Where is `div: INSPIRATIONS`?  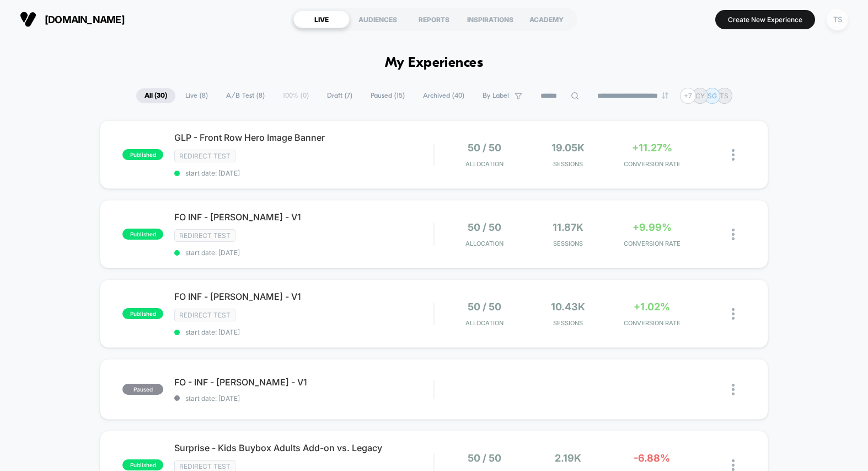 div: INSPIRATIONS is located at coordinates (490, 20).